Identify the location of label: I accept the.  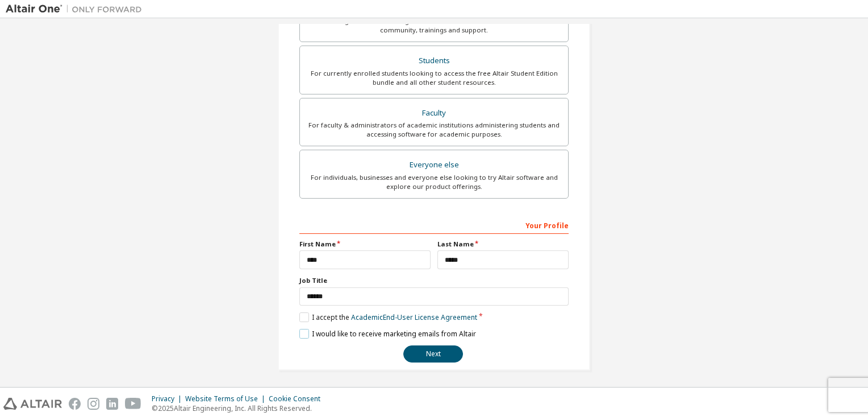
(388, 317).